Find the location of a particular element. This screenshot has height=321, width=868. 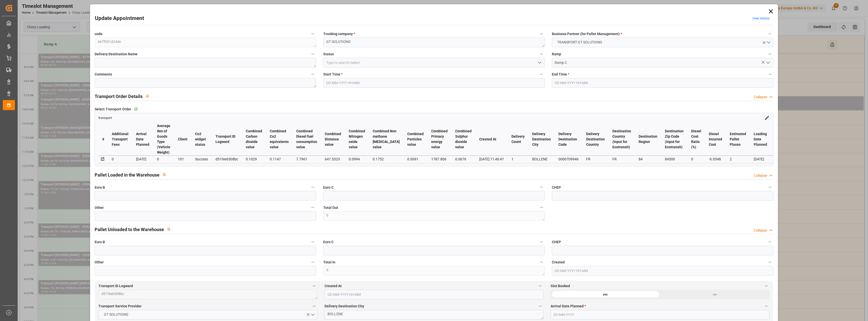

span: Slot Booked is located at coordinates (560, 285).